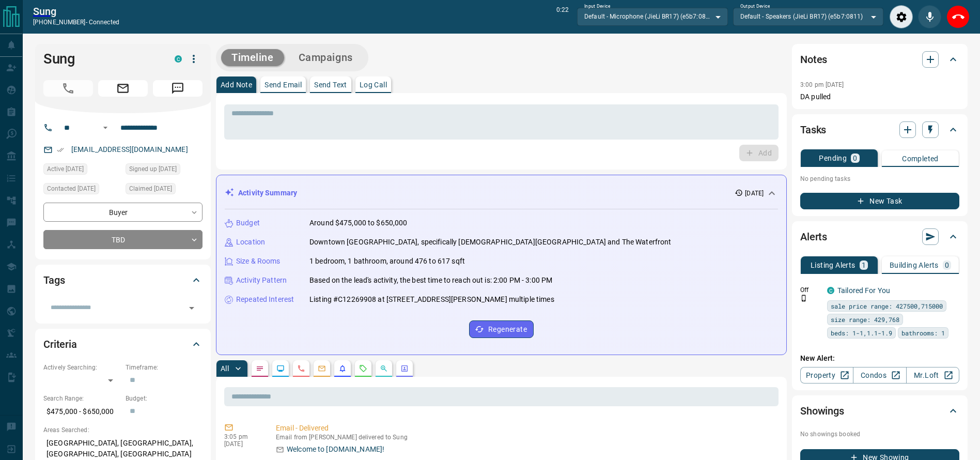 This screenshot has height=460, width=980. I want to click on div: TBD, so click(123, 239).